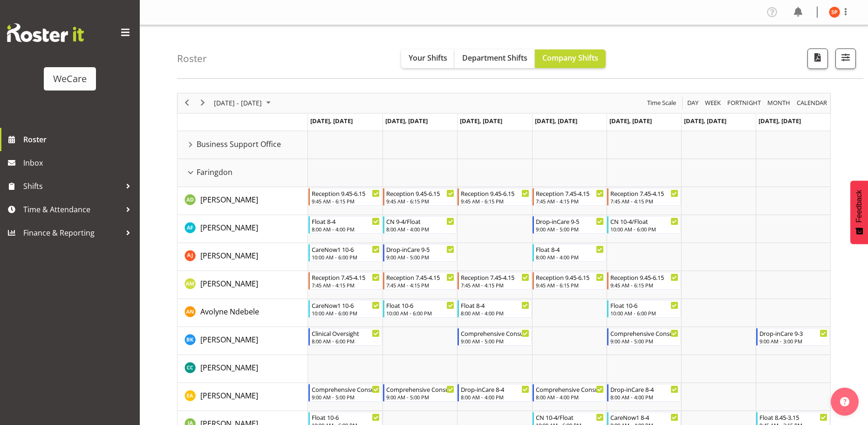 This screenshot has width=868, height=425. What do you see at coordinates (345, 337) in the screenshot?
I see `div: Brian Ko"s event - Clinical Oversight Begin From Monday, October 6, 2025 at 8:00:00 AM GMT+13:00 ...` at bounding box center [345, 337].